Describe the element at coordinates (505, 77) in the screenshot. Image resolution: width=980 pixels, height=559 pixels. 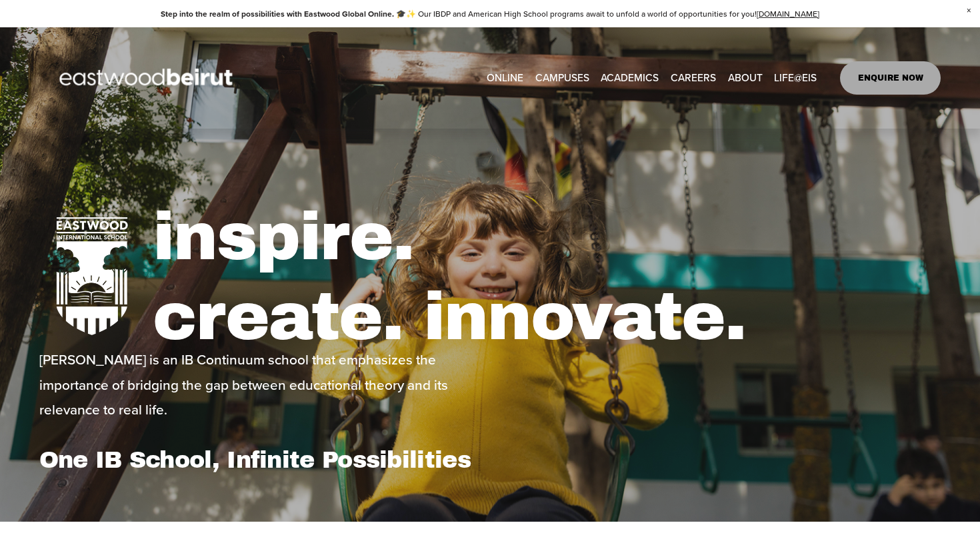
I see `a: ONLINE` at that location.